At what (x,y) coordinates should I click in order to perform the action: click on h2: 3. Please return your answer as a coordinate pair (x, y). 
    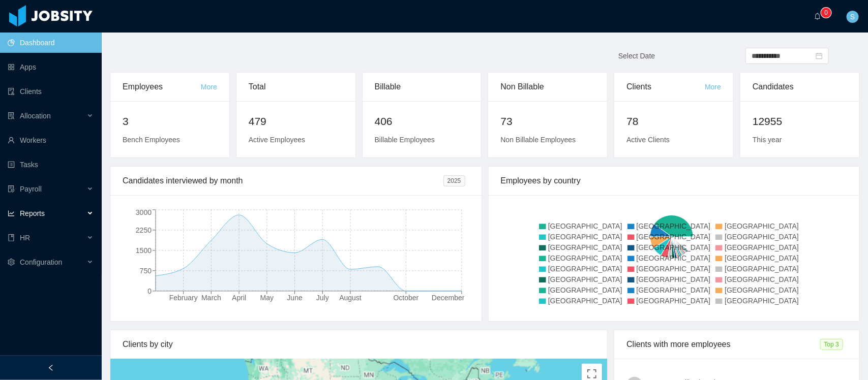
    Looking at the image, I should click on (170, 121).